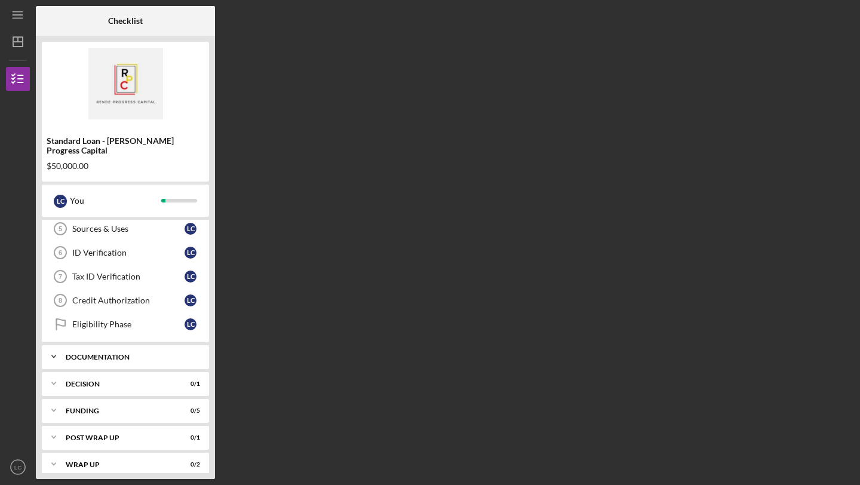  Describe the element at coordinates (125, 21) in the screenshot. I see `b: Checklist` at that location.